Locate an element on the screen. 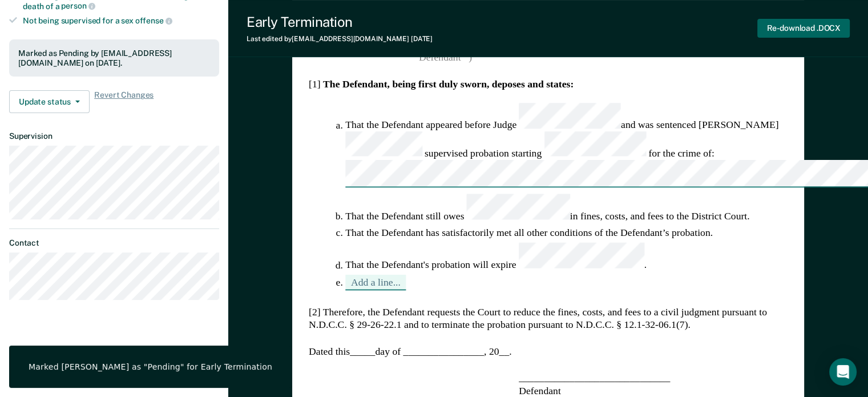 This screenshot has height=397, width=868. span: Defendant is located at coordinates (384, 57).